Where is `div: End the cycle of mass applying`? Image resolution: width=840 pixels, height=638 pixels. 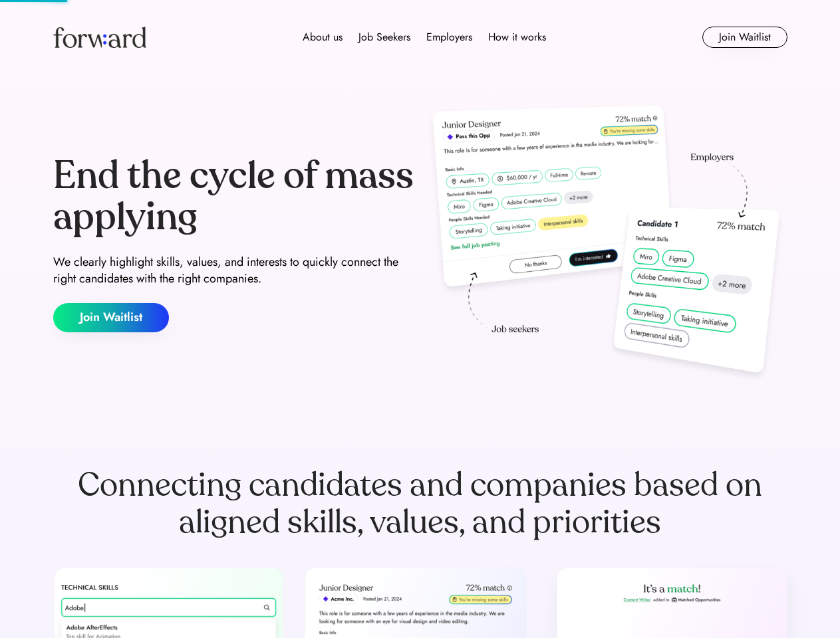
div: End the cycle of mass applying is located at coordinates (234, 196).